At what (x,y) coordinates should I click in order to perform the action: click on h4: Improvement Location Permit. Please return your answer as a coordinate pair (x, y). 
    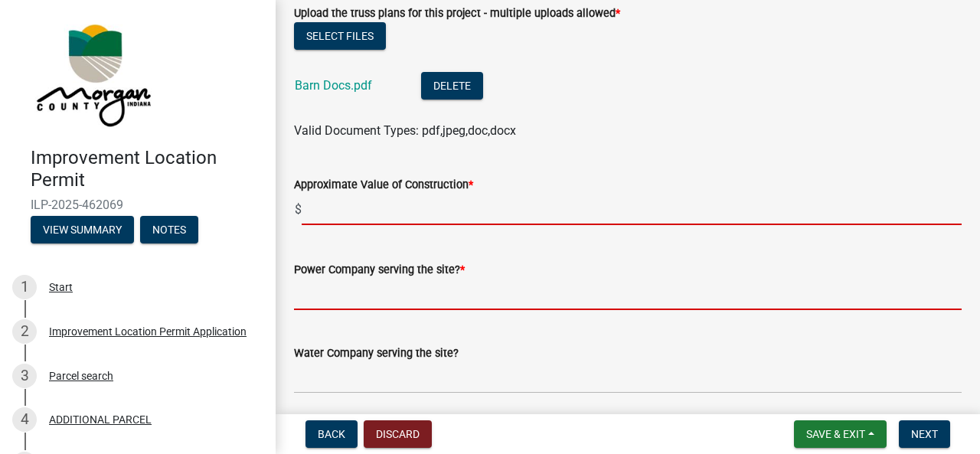
    Looking at the image, I should click on (147, 169).